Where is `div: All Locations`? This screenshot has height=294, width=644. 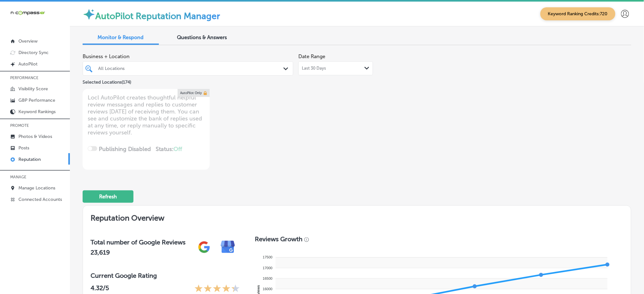 div: All Locations is located at coordinates (191, 68).